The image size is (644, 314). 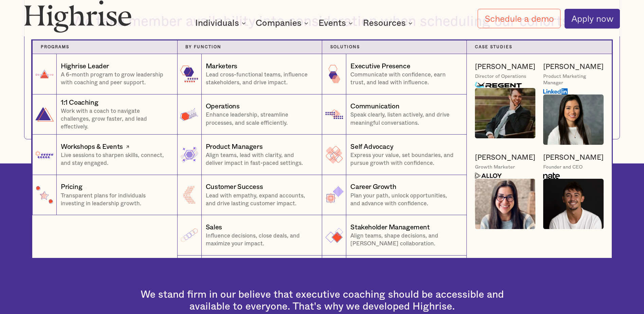 What do you see at coordinates (345, 47) in the screenshot?
I see `strong: Solutions` at bounding box center [345, 47].